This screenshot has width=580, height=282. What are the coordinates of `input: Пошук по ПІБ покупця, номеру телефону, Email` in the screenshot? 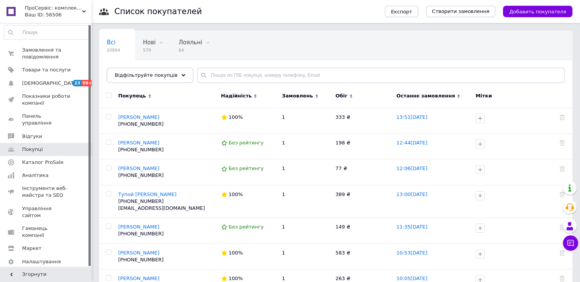 It's located at (381, 75).